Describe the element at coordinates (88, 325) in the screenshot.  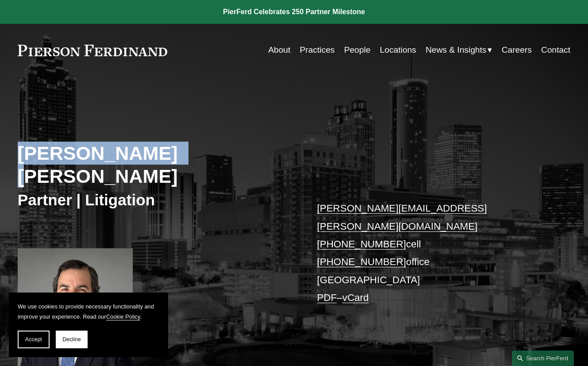
I see `section: Cookie banner` at that location.